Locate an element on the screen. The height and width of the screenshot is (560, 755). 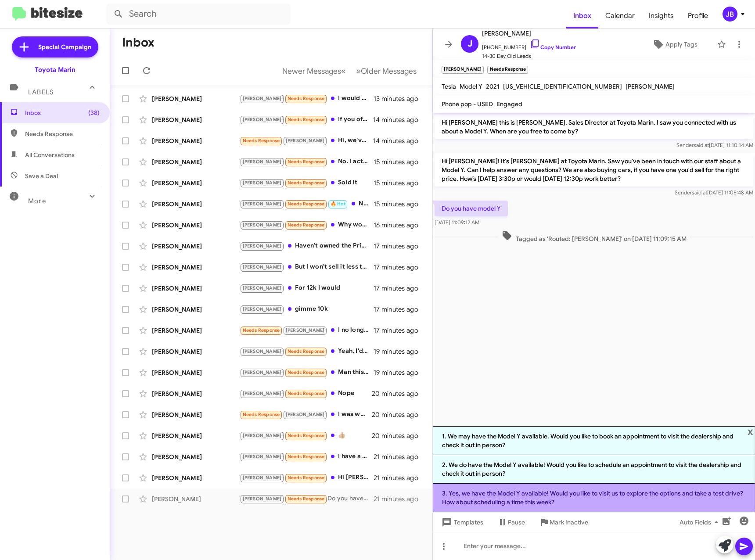
li: 1. We may have the Model Y available. Would you like to book an appointment to visit the dealersh... is located at coordinates (594, 441).